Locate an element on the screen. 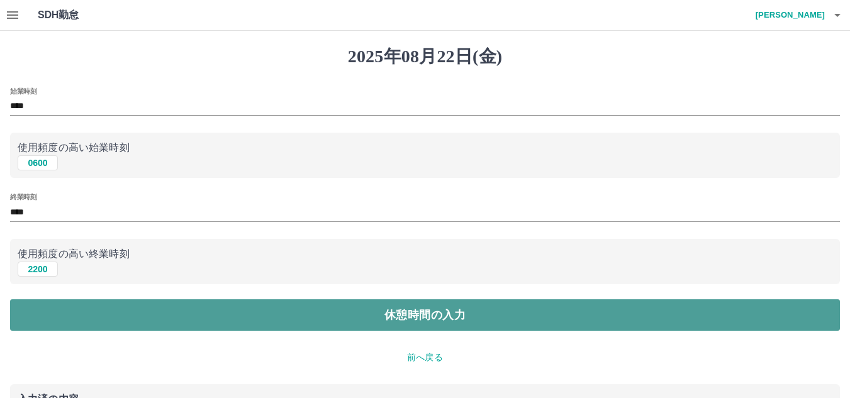  p: 使用頻度の高い始業時刻 is located at coordinates (425, 148).